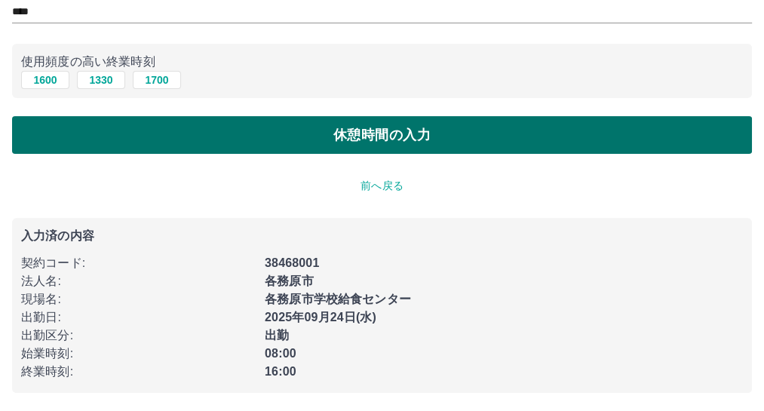  I want to click on button: 1700, so click(157, 80).